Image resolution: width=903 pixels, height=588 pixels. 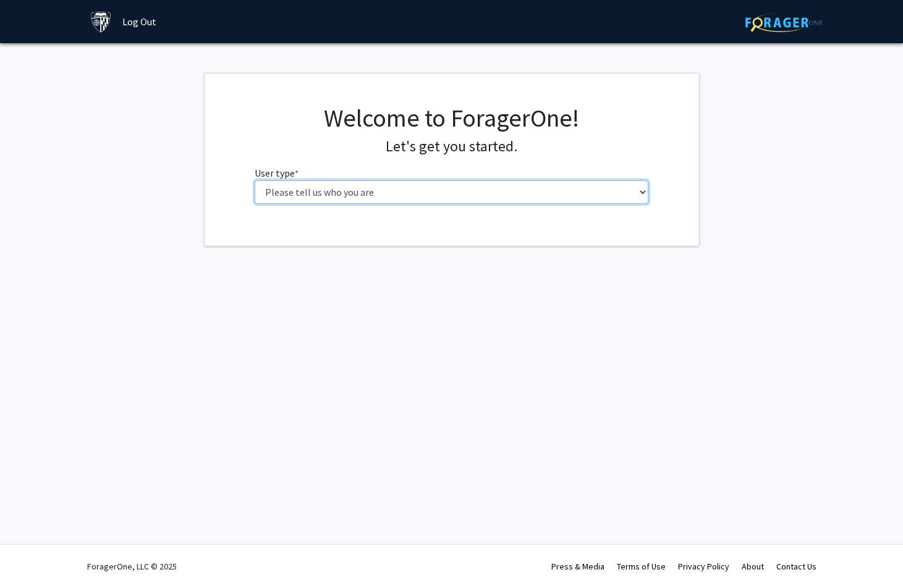 I want to click on img: ForagerOne Logo, so click(x=784, y=23).